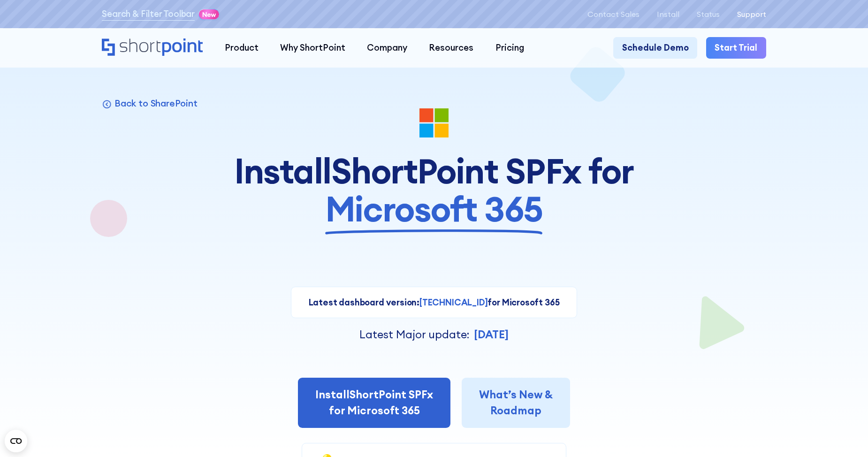 Image resolution: width=868 pixels, height=457 pixels. Describe the element at coordinates (613, 14) in the screenshot. I see `p: Contact Sales` at that location.